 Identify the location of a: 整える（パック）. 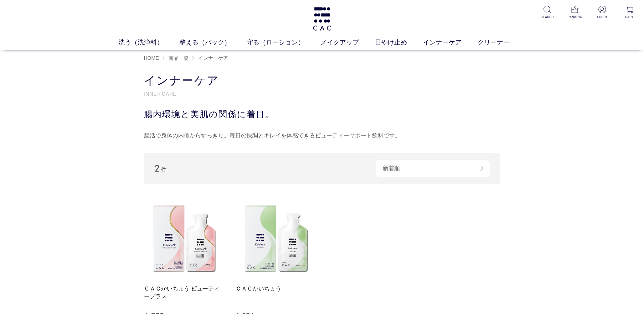
(213, 42).